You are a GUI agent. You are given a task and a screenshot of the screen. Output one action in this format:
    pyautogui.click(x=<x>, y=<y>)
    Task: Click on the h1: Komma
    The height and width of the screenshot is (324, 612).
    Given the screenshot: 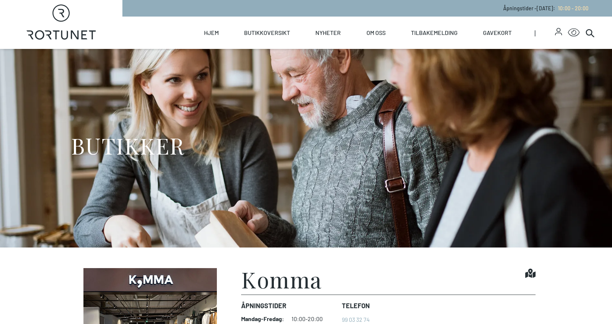 What is the action you would take?
    pyautogui.click(x=282, y=279)
    